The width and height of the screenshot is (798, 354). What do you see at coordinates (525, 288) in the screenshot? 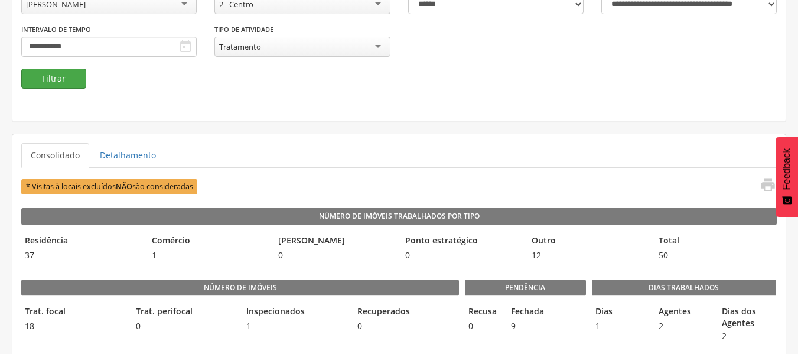
I see `legend: Pendência` at bounding box center [525, 288].